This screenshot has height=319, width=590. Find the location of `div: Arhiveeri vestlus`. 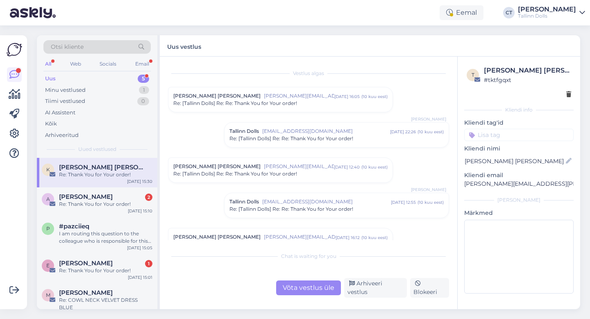

div: Arhiveeri vestlus is located at coordinates (375, 288).